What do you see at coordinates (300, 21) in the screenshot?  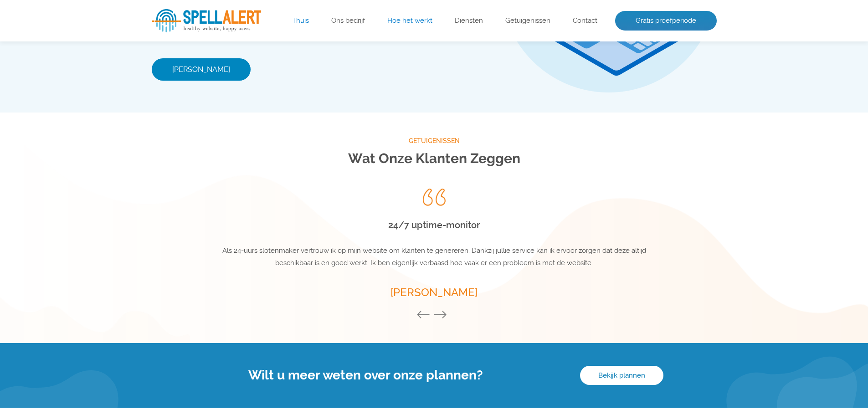 I see `font: Thuis` at bounding box center [300, 21].